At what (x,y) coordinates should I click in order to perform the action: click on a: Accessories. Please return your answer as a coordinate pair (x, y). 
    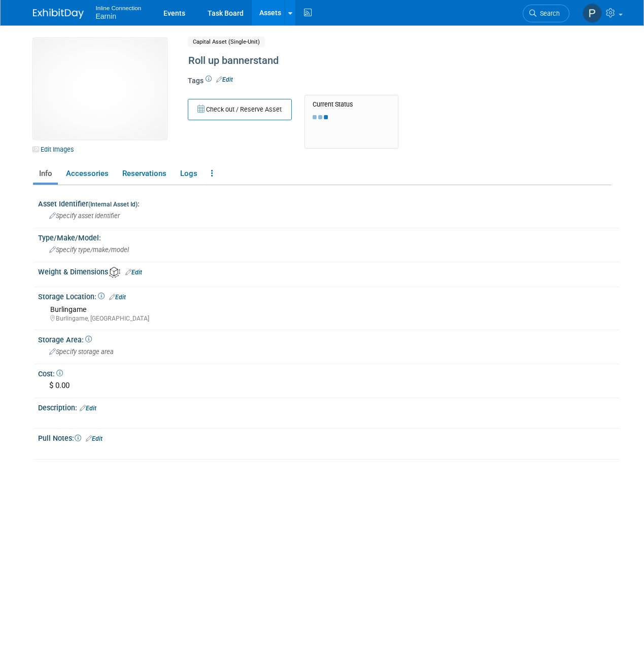
    Looking at the image, I should click on (86, 174).